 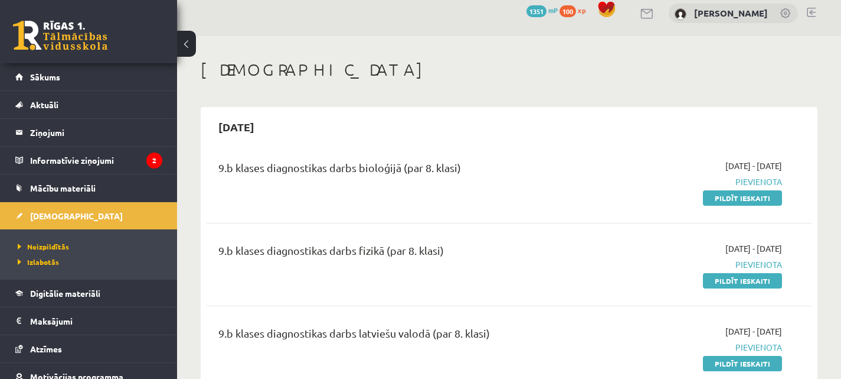 What do you see at coordinates (681, 14) in the screenshot?
I see `img: Emīlija Rostoka` at bounding box center [681, 14].